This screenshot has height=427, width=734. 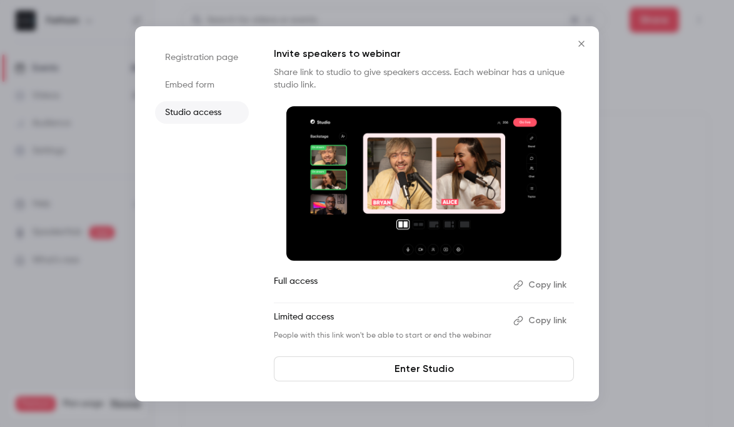 I want to click on p: Limited access, so click(x=389, y=321).